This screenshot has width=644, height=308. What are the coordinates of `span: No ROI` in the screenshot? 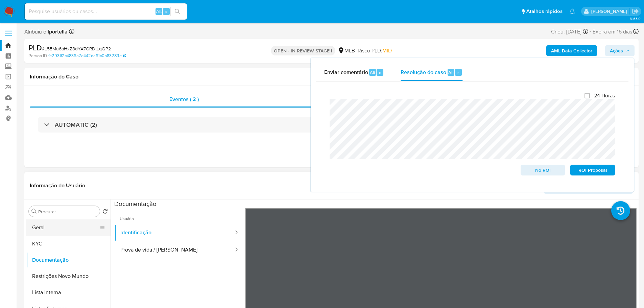 It's located at (543, 170).